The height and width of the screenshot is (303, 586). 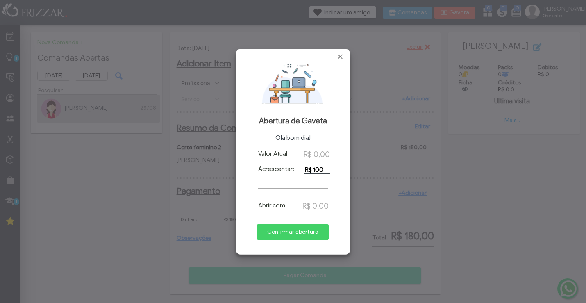 What do you see at coordinates (276, 169) in the screenshot?
I see `label: Acrescentar:` at bounding box center [276, 169].